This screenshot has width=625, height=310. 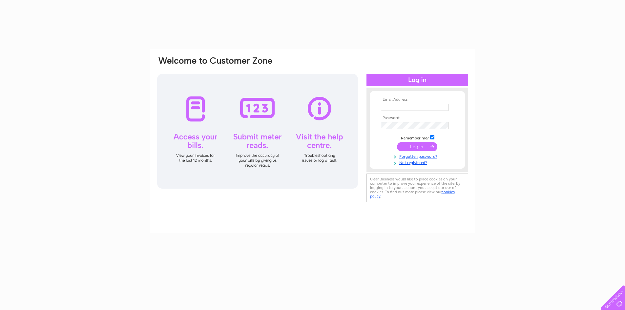 What do you see at coordinates (418, 156) in the screenshot?
I see `a: Forgotten password?` at bounding box center [418, 156].